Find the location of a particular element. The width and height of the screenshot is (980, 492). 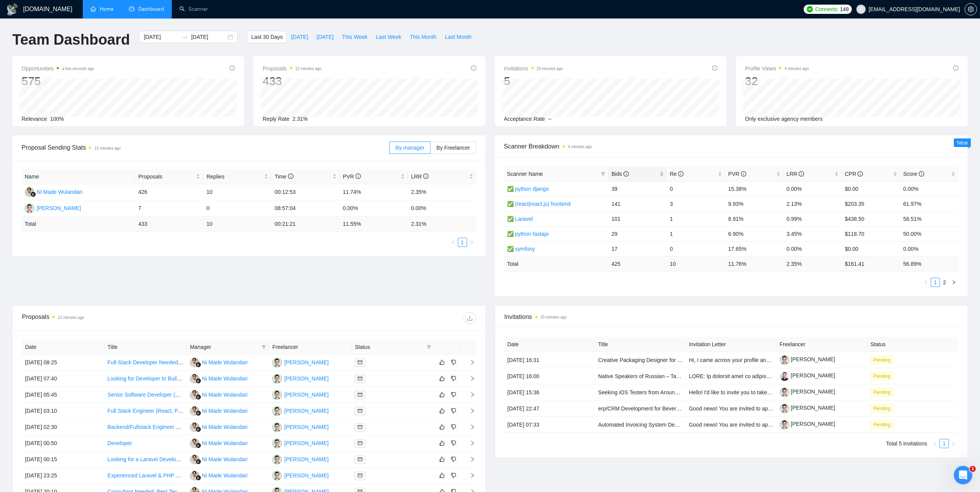

td: 141 is located at coordinates (637, 204).